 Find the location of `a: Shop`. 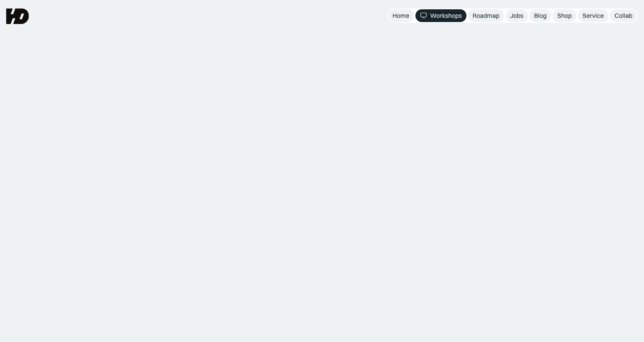

a: Shop is located at coordinates (565, 15).